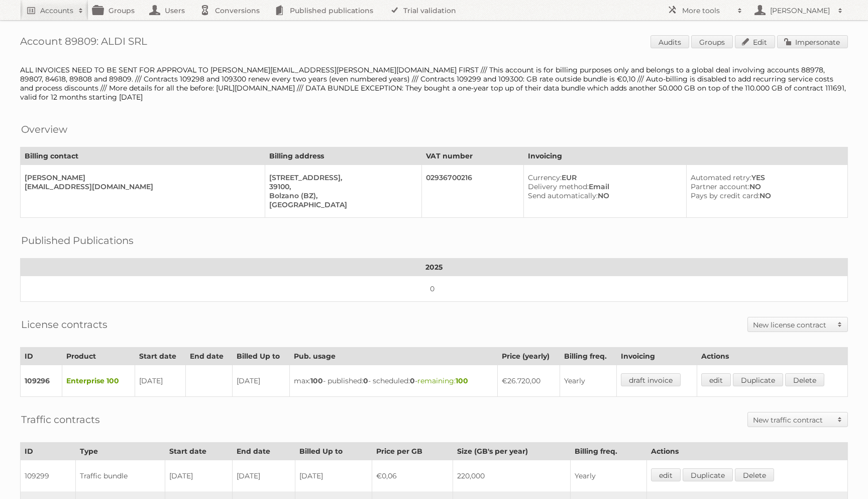 This screenshot has width=868, height=499. Describe the element at coordinates (793, 325) in the screenshot. I see `h2: New license contract` at that location.